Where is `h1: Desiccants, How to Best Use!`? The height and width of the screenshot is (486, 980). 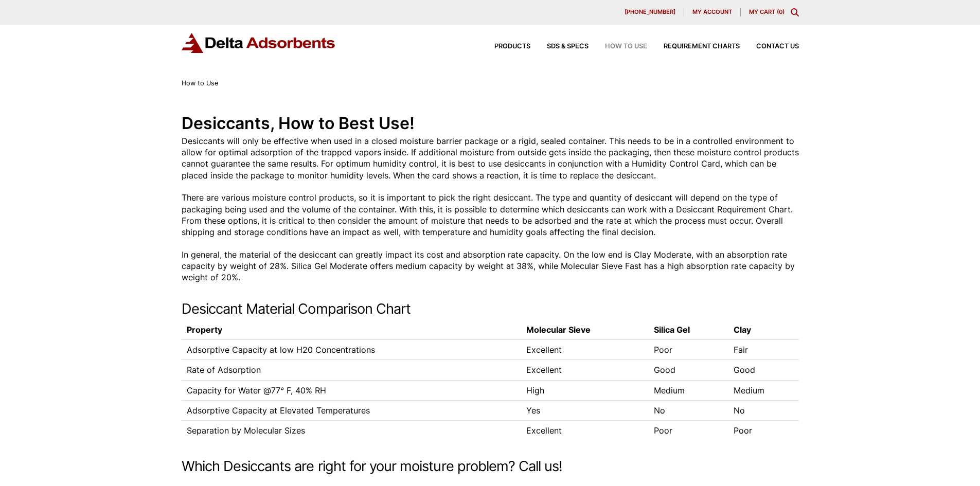 h1: Desiccants, How to Best Use! is located at coordinates (490, 123).